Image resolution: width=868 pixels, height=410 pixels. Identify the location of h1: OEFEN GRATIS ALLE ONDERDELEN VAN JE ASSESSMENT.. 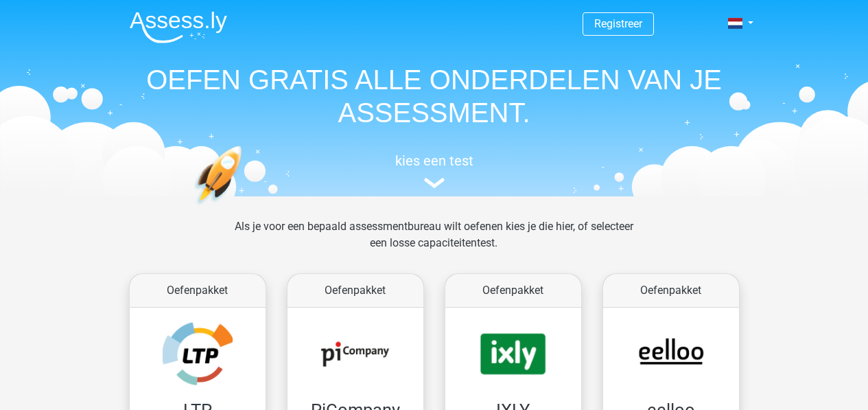
(434, 96).